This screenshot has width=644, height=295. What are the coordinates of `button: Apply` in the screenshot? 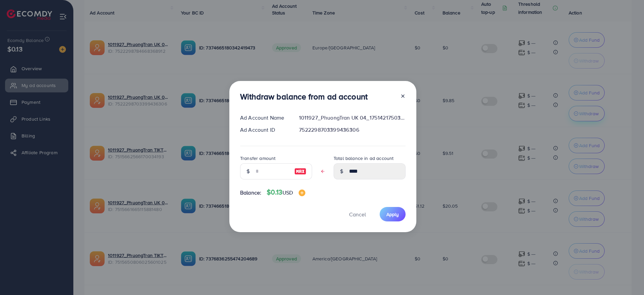 It's located at (393, 214).